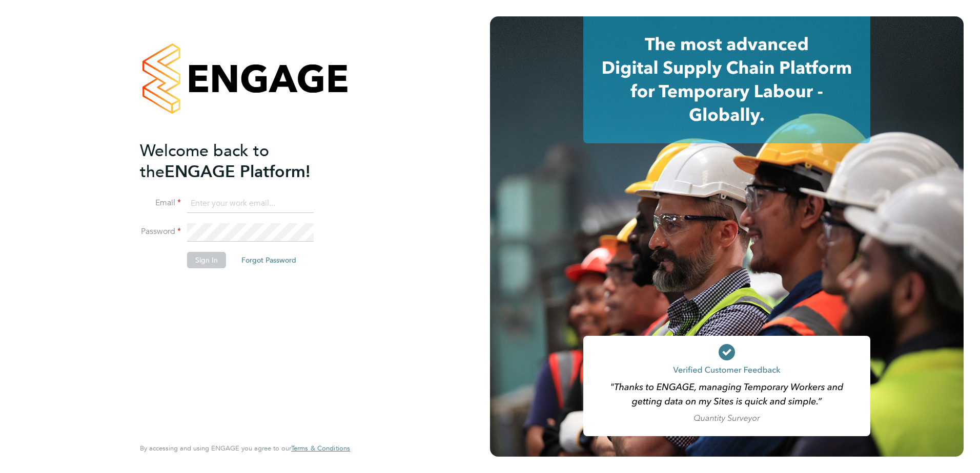 Image resolution: width=980 pixels, height=473 pixels. I want to click on label: Email, so click(160, 203).